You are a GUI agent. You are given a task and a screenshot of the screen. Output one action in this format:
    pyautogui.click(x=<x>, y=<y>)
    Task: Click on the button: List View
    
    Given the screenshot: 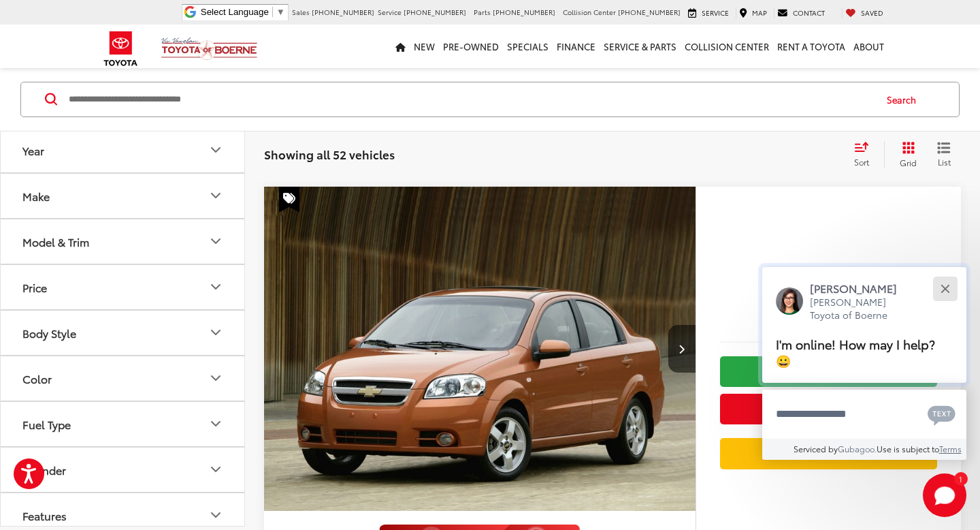 What is the action you would take?
    pyautogui.click(x=944, y=155)
    